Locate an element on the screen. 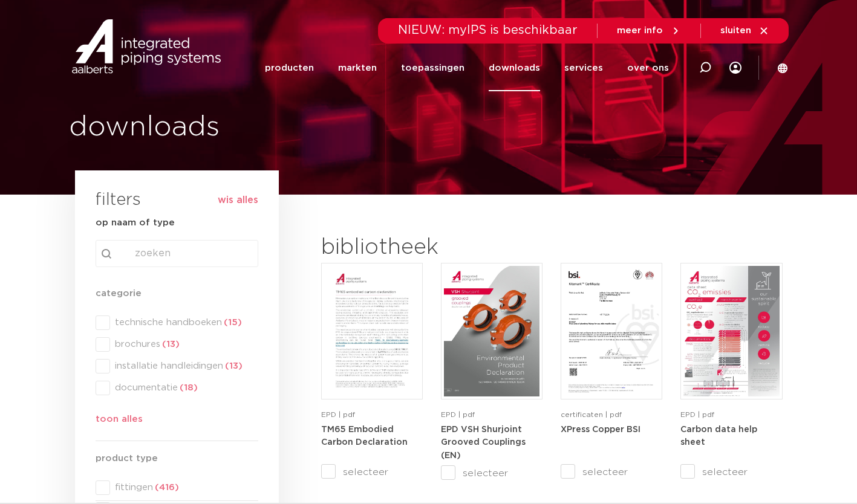 The height and width of the screenshot is (504, 857). strong: XPress Copper BSI is located at coordinates (600, 430).